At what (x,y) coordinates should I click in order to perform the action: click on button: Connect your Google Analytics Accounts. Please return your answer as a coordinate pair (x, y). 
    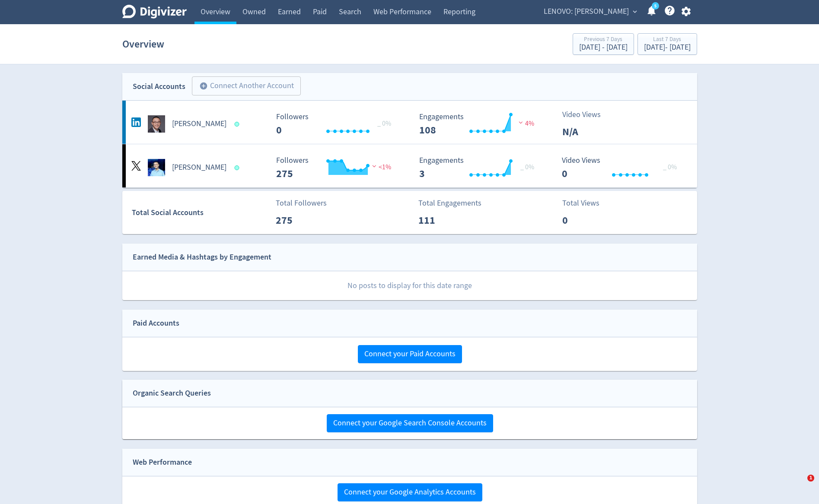
    Looking at the image, I should click on (410, 492).